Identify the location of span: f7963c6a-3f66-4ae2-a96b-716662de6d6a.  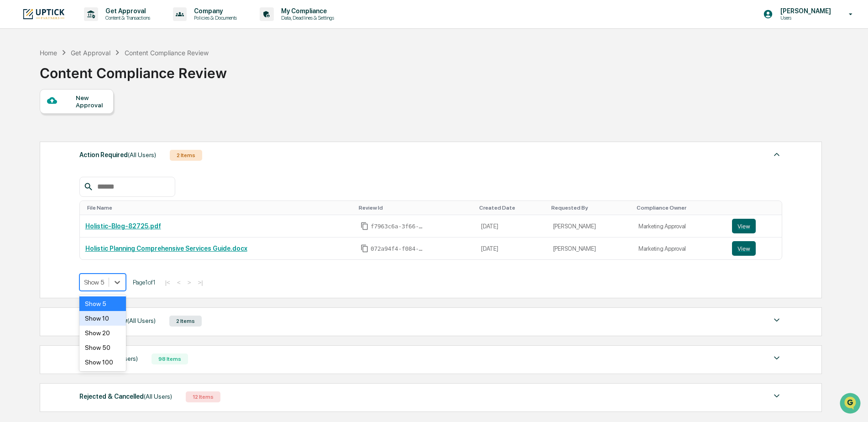
(398, 227).